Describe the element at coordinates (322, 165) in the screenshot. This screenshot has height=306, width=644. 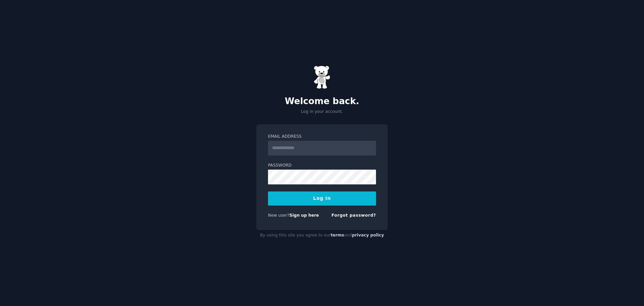
I see `label: Password` at that location.